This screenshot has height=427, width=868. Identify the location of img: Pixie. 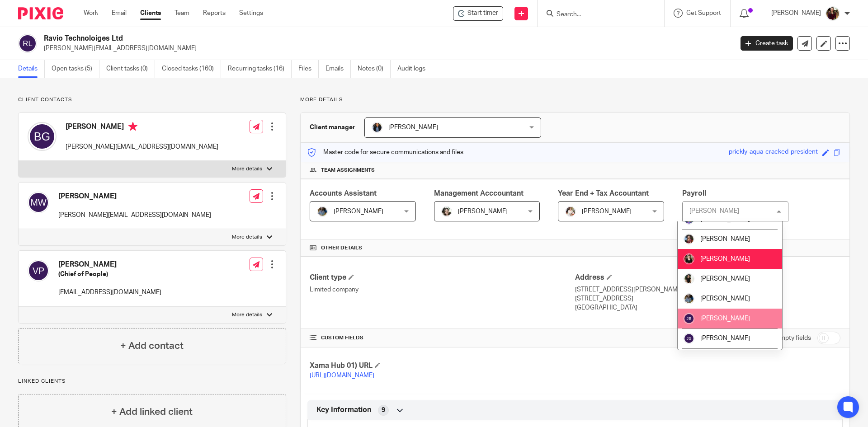
(41, 14).